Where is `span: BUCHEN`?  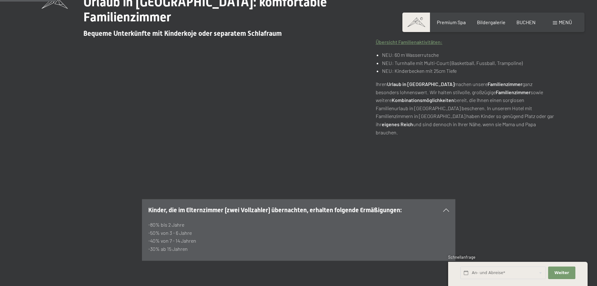
span: BUCHEN is located at coordinates (526, 22).